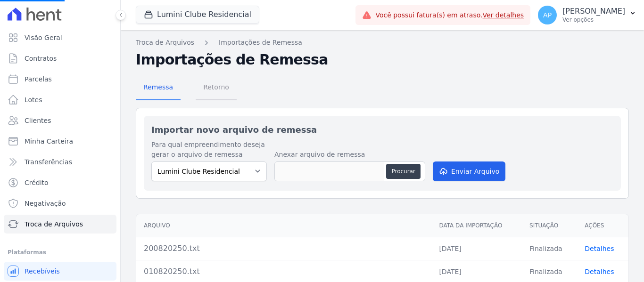  I want to click on a: Minha Carteira, so click(60, 141).